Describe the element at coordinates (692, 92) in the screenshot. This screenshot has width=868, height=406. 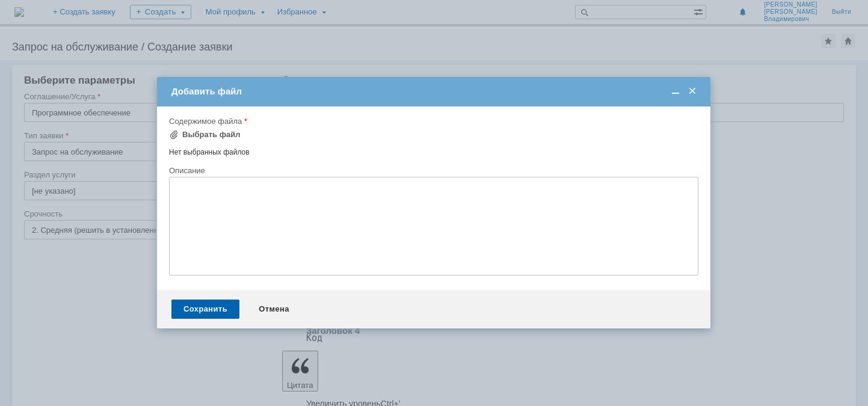
I see `span: Закрыть` at that location.